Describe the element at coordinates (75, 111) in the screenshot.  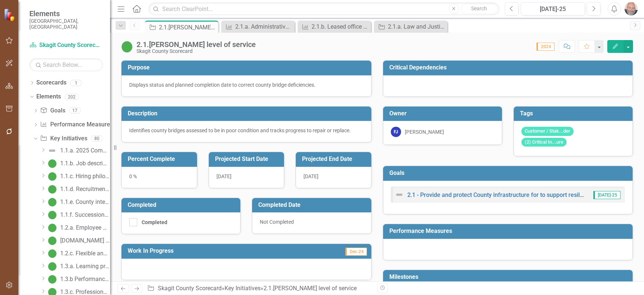
I see `div: 17` at that location.